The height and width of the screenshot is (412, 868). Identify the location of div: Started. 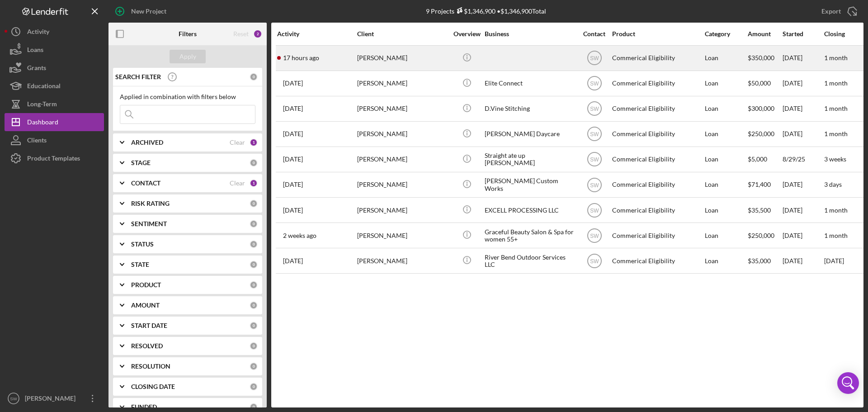
(802, 34).